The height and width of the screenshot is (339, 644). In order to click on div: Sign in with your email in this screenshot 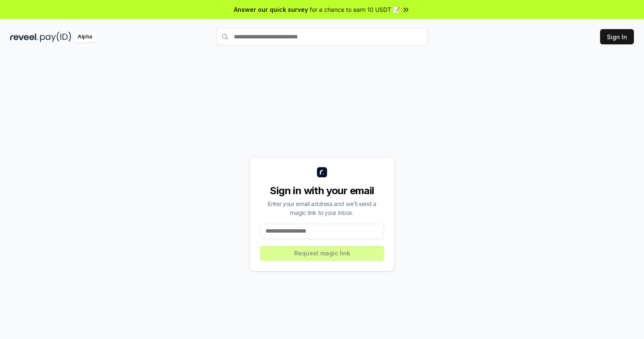, I will do `click(322, 191)`.